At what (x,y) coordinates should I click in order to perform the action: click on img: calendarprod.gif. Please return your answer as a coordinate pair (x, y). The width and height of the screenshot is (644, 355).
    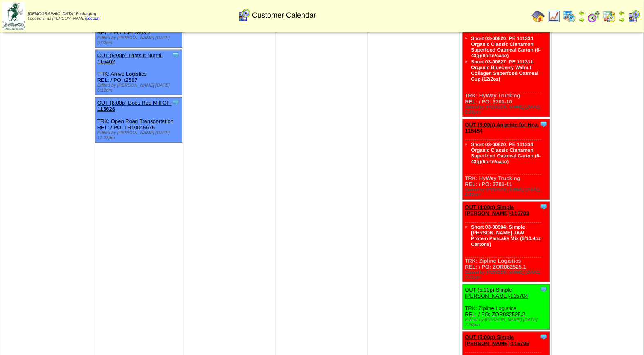
    Looking at the image, I should click on (570, 16).